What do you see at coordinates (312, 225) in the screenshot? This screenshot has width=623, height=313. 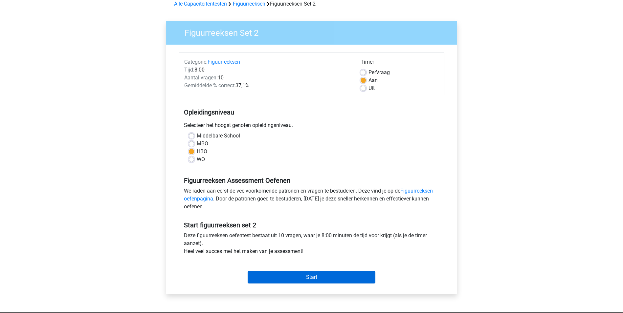 I see `h5: Start figuurreeksen set 2` at bounding box center [312, 225].